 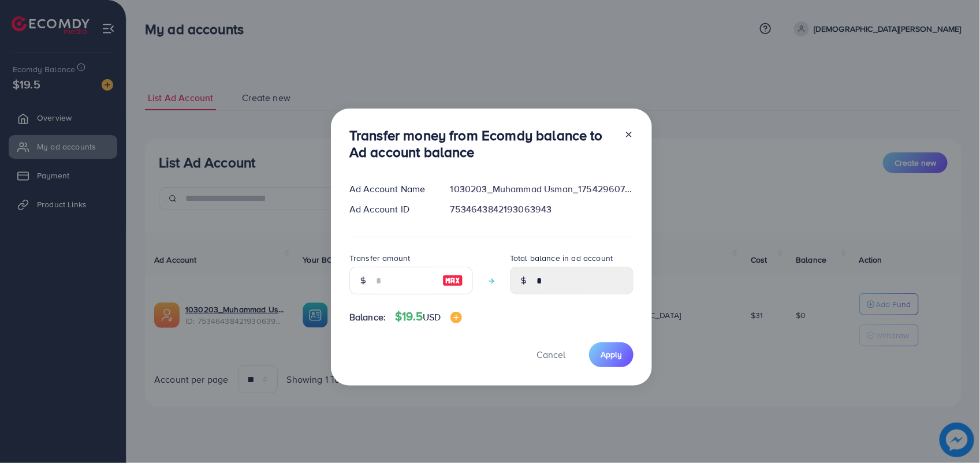 What do you see at coordinates (368, 317) in the screenshot?
I see `span: Balance:` at bounding box center [368, 317].